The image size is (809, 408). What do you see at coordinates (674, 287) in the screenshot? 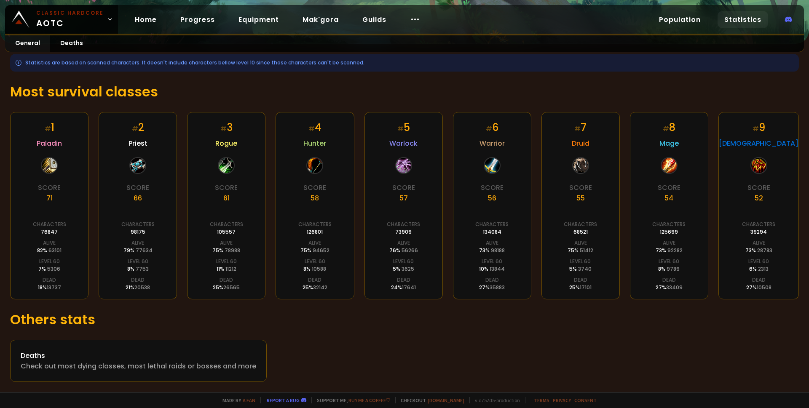
I see `span: 33409` at bounding box center [674, 287].